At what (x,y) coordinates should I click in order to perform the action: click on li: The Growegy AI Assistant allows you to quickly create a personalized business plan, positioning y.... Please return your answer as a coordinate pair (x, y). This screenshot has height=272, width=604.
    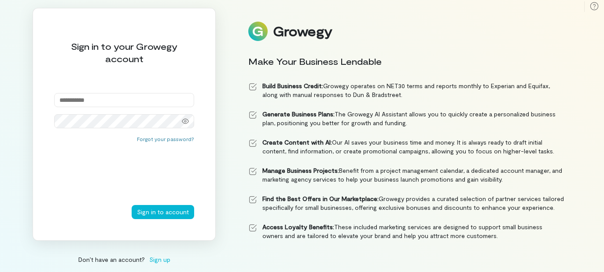
    Looking at the image, I should click on (407, 118).